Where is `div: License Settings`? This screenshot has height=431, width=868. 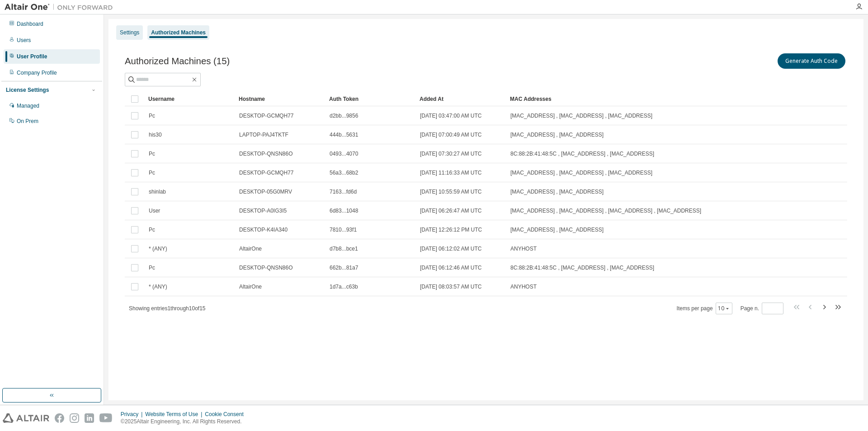
div: License Settings is located at coordinates (27, 90).